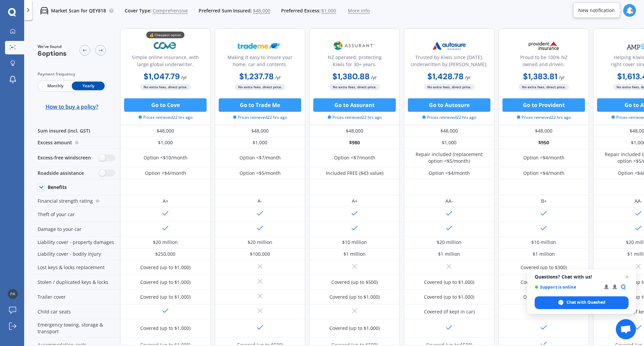 Image resolution: width=644 pixels, height=346 pixels. Describe the element at coordinates (261, 11) in the screenshot. I see `span: $48,000` at that location.